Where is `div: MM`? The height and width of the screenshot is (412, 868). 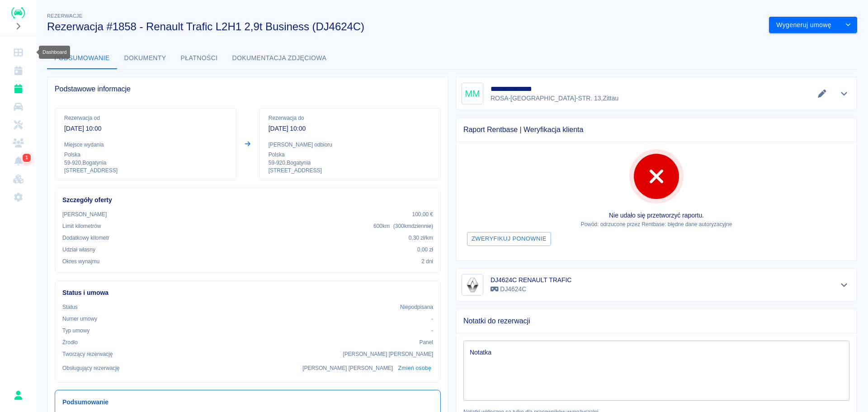 div: MM is located at coordinates (472, 94).